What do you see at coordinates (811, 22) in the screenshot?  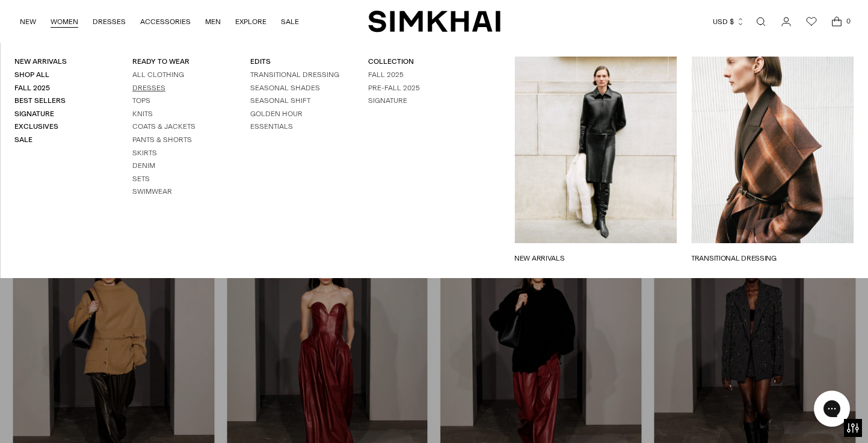 I see `a: Wishlist` at bounding box center [811, 22].